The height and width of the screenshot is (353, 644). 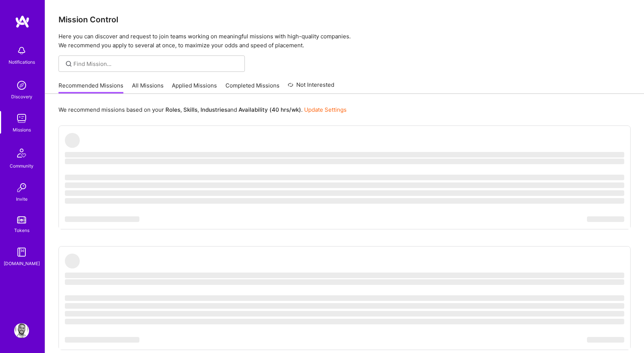 I want to click on a: User Avatar, so click(x=22, y=331).